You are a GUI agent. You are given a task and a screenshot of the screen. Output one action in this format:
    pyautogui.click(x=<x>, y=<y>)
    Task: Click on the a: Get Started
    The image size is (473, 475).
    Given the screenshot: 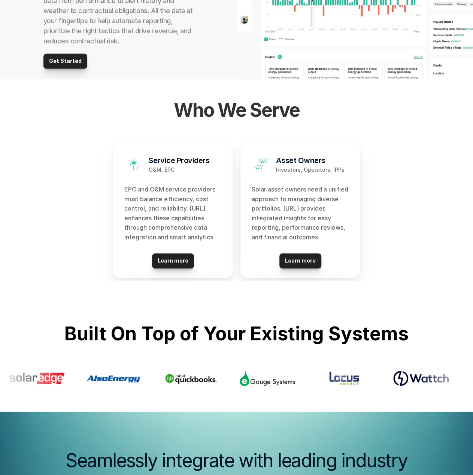 What is the action you would take?
    pyautogui.click(x=65, y=61)
    